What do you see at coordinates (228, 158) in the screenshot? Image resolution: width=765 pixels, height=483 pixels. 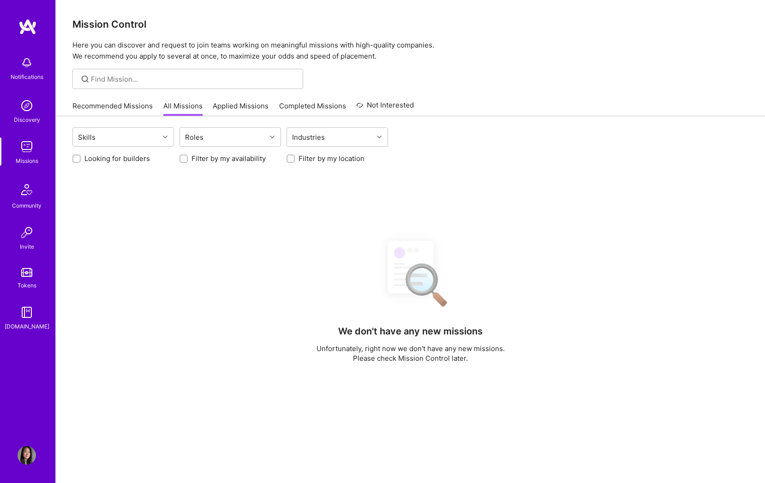 I see `label: Filter by my availability` at bounding box center [228, 158].